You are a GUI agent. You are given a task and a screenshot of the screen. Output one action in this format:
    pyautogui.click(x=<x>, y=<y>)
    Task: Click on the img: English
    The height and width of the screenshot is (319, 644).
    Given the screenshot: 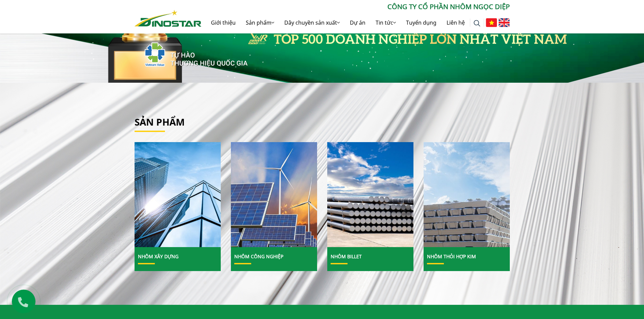 What is the action you would take?
    pyautogui.click(x=504, y=22)
    